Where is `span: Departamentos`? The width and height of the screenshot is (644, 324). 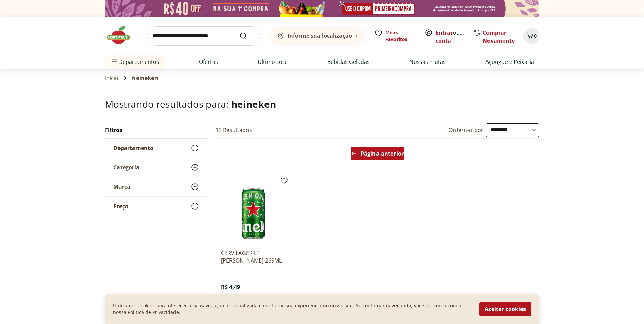
span: Departamentos is located at coordinates (135, 62).